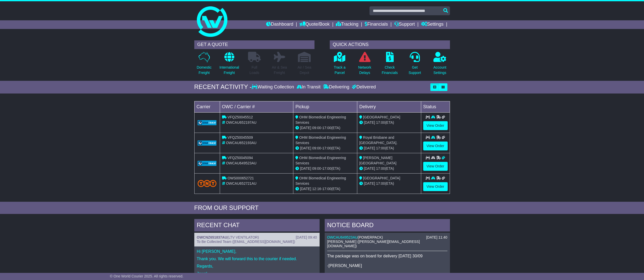 Image resolution: width=644 pixels, height=280 pixels. I want to click on p: Thank you. We will forward this to the courier if needed., so click(257, 259).